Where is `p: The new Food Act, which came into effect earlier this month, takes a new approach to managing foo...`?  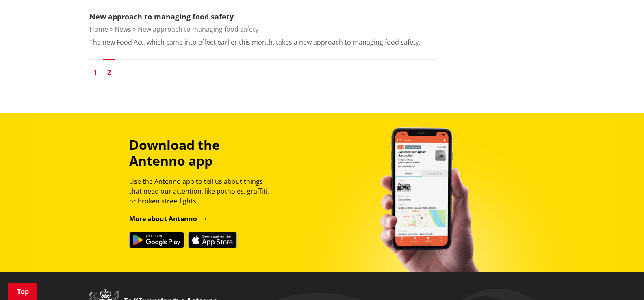 p: The new Food Act, which came into effect earlier this month, takes a new approach to managing foo... is located at coordinates (255, 42).